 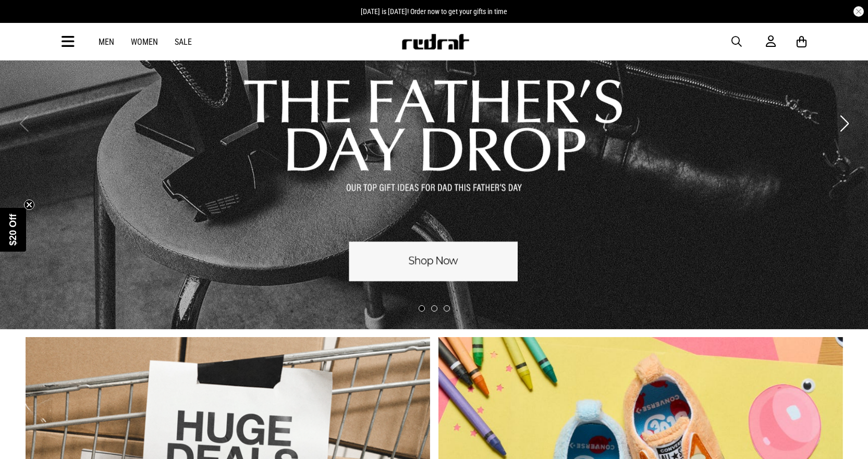 What do you see at coordinates (24, 123) in the screenshot?
I see `button: Previous slide` at bounding box center [24, 123].